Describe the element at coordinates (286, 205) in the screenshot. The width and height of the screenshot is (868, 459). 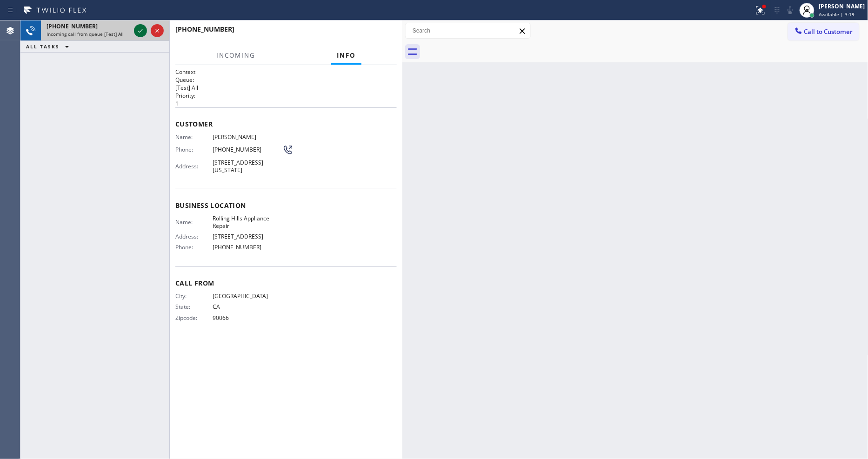
I see `span: Business location` at that location.